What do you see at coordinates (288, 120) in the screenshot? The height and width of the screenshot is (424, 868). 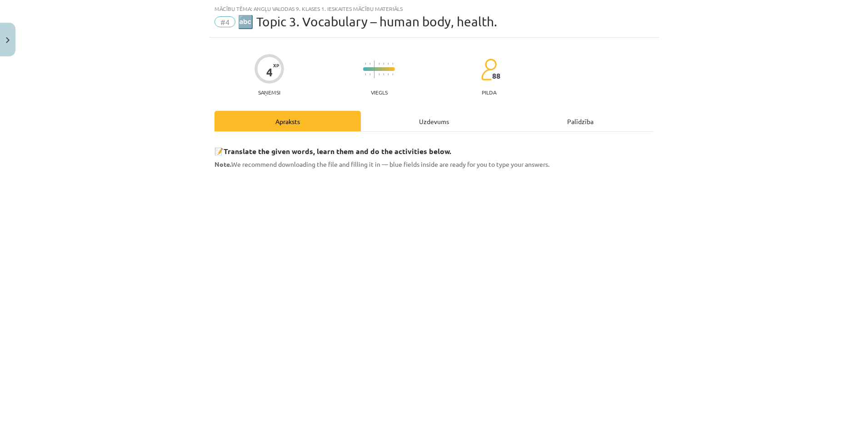 I see `div: Apraksts` at bounding box center [288, 120].